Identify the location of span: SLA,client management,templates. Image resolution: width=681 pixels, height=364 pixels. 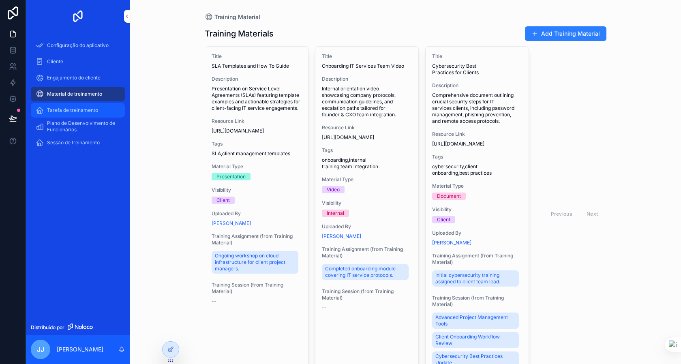
(257, 154).